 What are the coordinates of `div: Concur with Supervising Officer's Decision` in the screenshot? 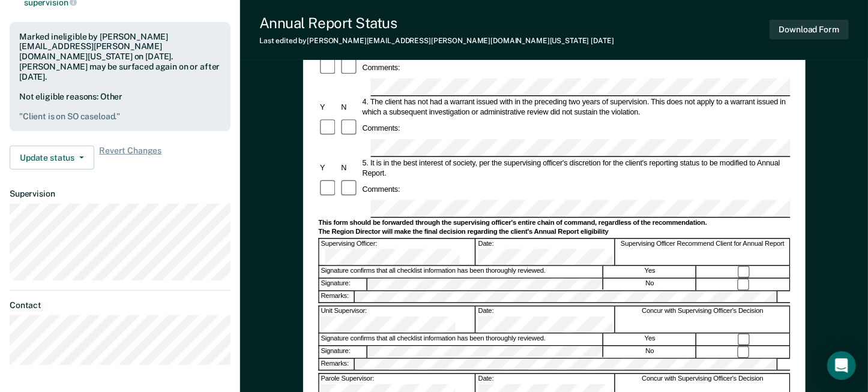 It's located at (702, 319).